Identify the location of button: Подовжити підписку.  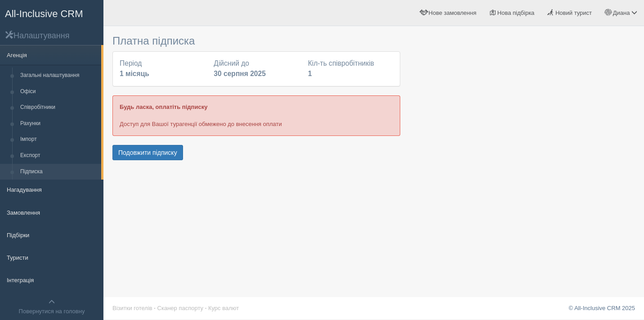
(147, 152).